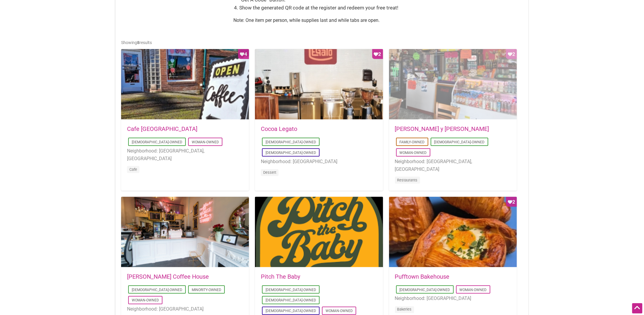  Describe the element at coordinates (405, 309) in the screenshot. I see `a: Bakeries` at that location.